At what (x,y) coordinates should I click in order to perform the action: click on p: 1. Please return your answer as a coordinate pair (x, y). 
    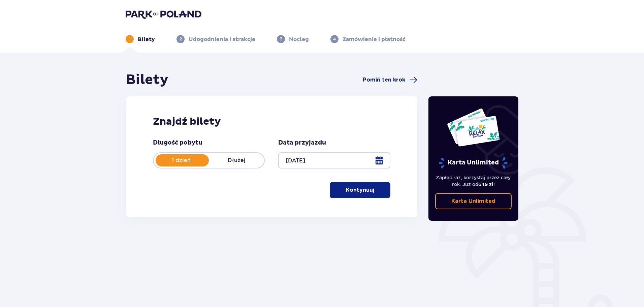
    Looking at the image, I should click on (130, 39).